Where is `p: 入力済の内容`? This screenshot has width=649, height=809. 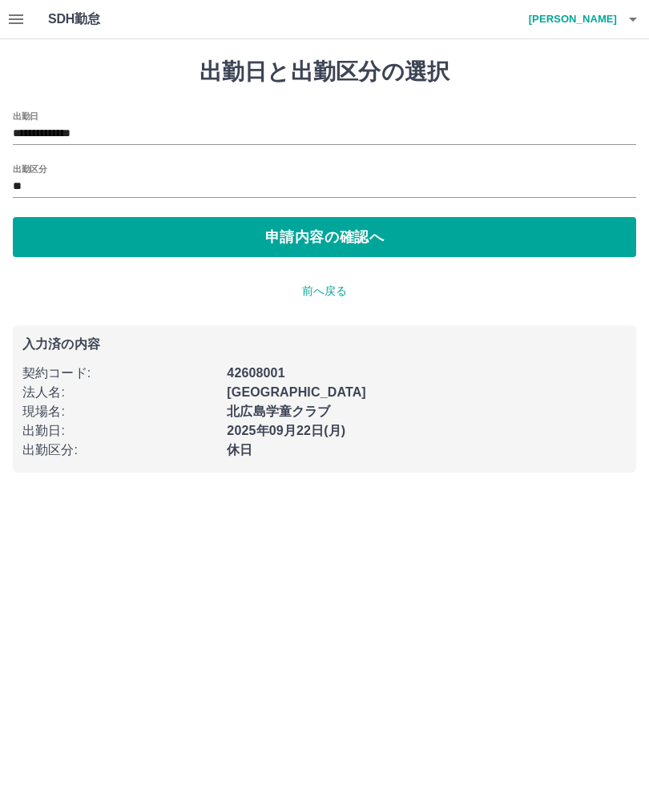
p: 入力済の内容 is located at coordinates (324, 344).